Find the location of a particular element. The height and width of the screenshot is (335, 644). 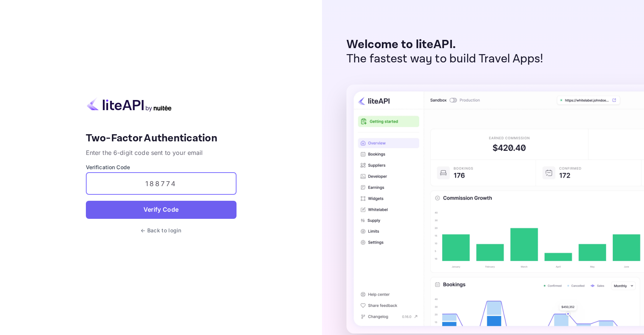

label: Verification Code is located at coordinates (161, 167).